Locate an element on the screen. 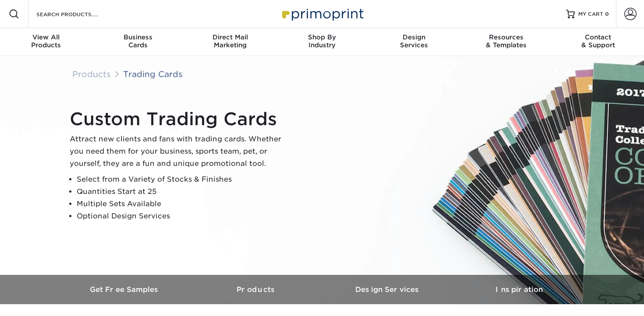  h3: Design Services is located at coordinates (388, 289).